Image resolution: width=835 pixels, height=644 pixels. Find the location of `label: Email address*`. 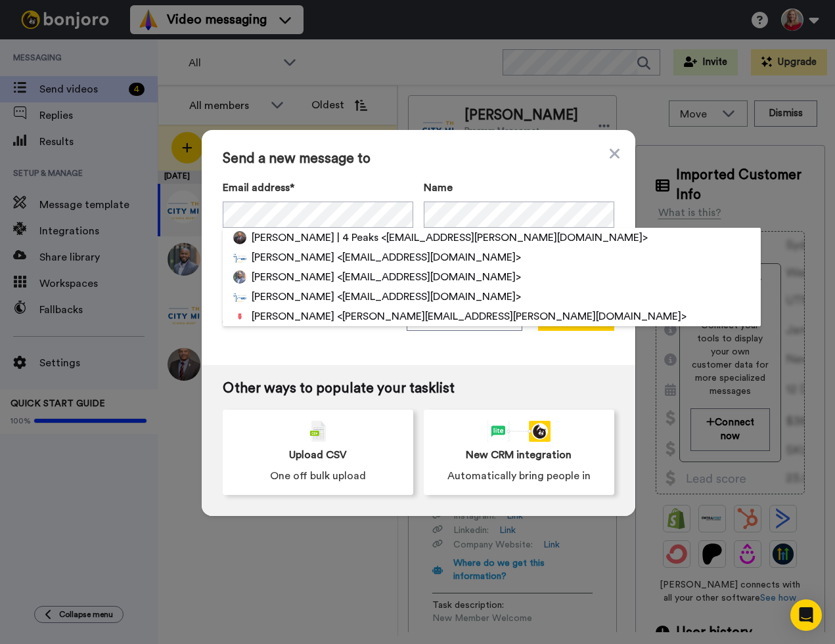

label: Email address* is located at coordinates (318, 188).